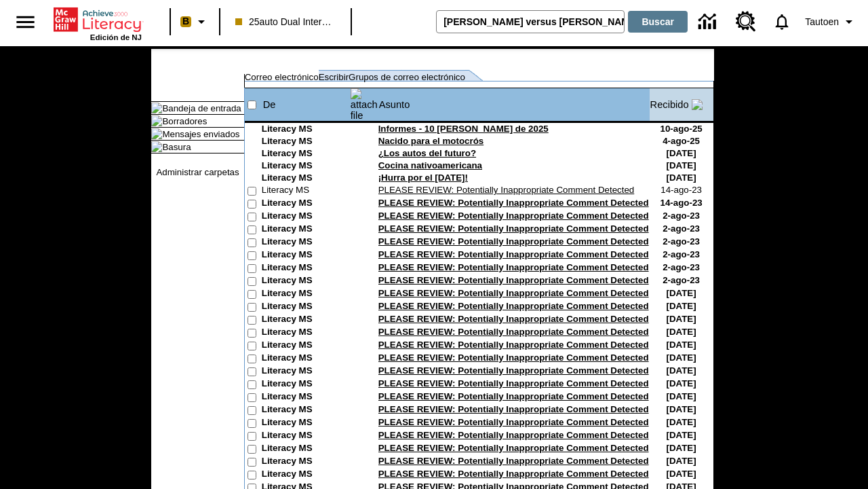 The image size is (868, 489). Describe the element at coordinates (98, 23) in the screenshot. I see `div: Portada` at that location.